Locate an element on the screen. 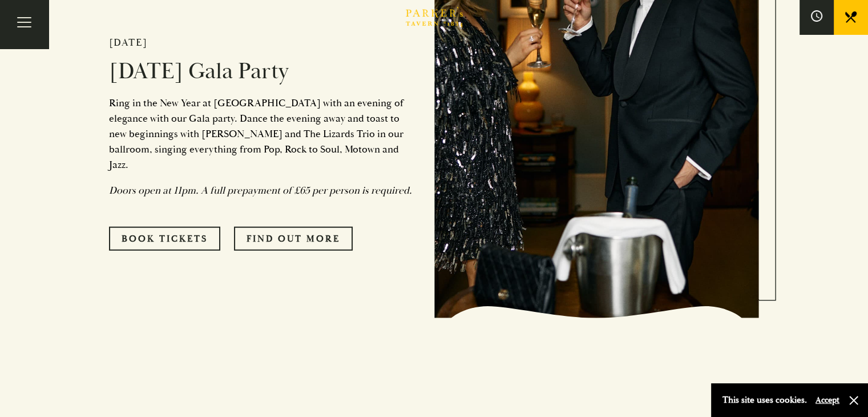 The image size is (868, 417). a: FIND OUT MORE is located at coordinates (293, 239).